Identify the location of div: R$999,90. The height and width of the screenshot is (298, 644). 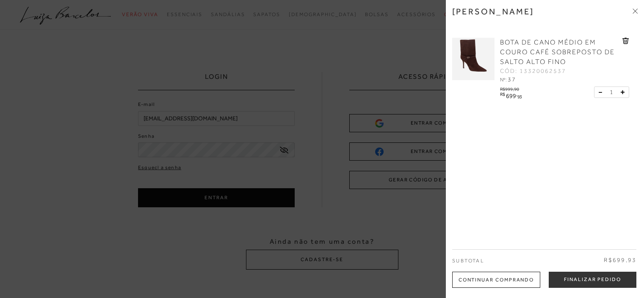
(511, 88).